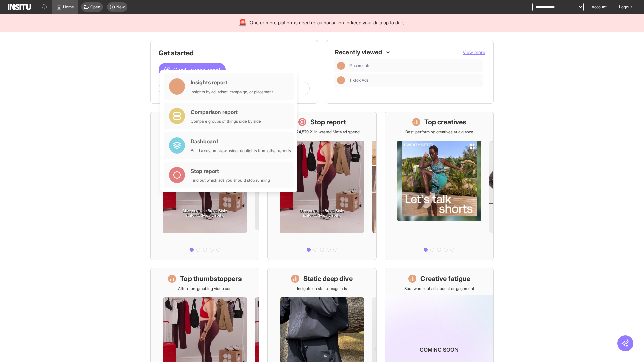 This screenshot has height=362, width=644. What do you see at coordinates (205, 186) in the screenshot?
I see `a: What's live nowSee all active ads instantly` at bounding box center [205, 186].